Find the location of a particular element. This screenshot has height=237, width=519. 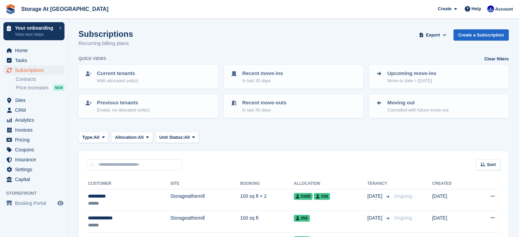

p: Your onboarding is located at coordinates (35, 28).